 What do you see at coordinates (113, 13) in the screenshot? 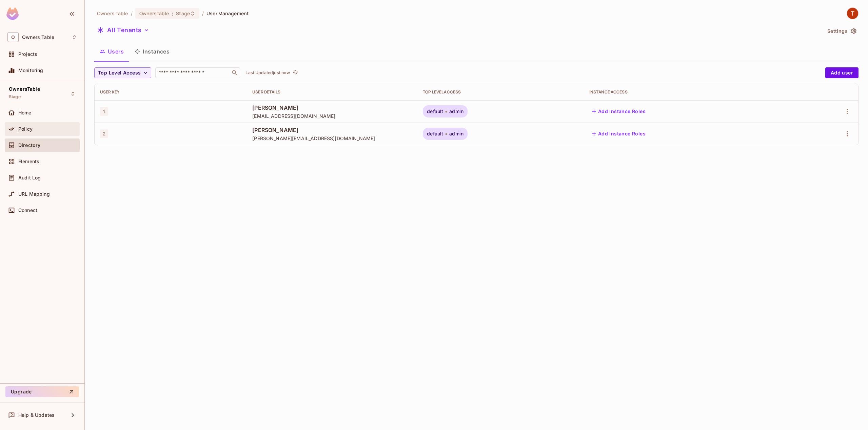
I see `span: the active workspace` at bounding box center [113, 13].